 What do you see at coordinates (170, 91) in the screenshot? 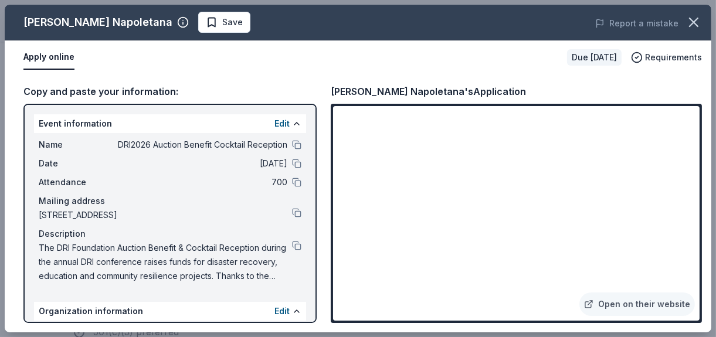
I see `div: Copy and paste your information:` at bounding box center [170, 91].